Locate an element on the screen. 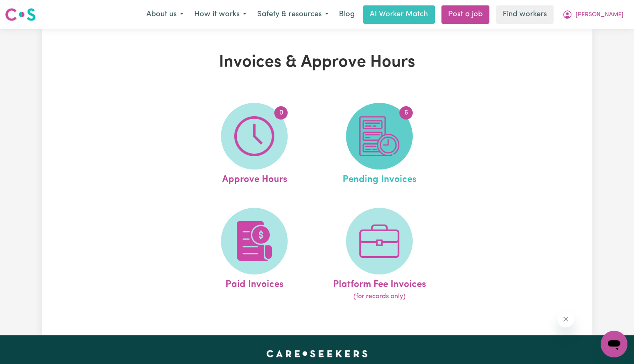 This screenshot has width=634, height=364. a: Pending Invoices is located at coordinates (379, 145).